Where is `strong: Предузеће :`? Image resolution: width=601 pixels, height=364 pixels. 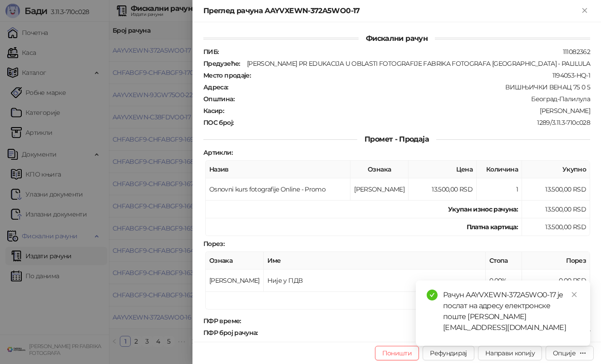
strong: Предузеће : is located at coordinates (221, 63).